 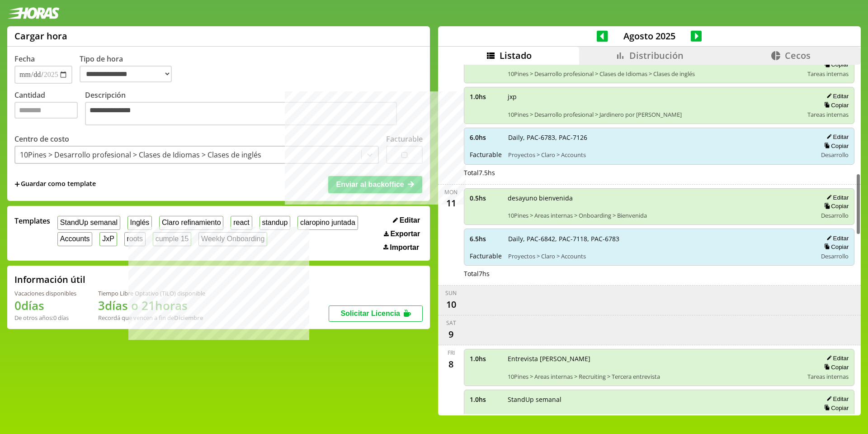 I want to click on button: cumple 15, so click(x=172, y=239).